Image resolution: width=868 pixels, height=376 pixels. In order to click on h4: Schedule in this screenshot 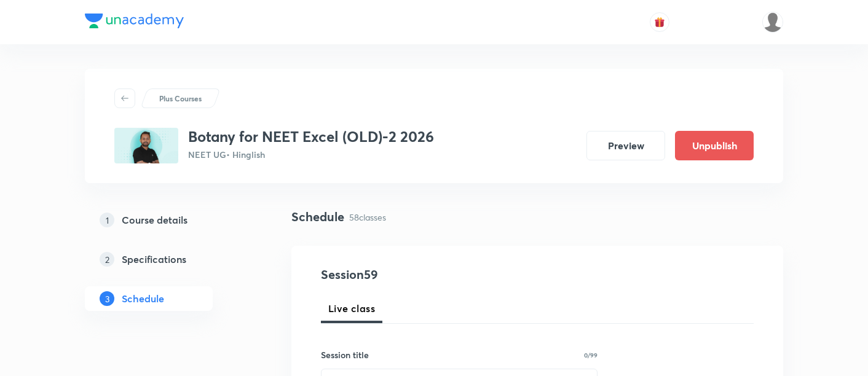, I will do `click(318, 217)`.